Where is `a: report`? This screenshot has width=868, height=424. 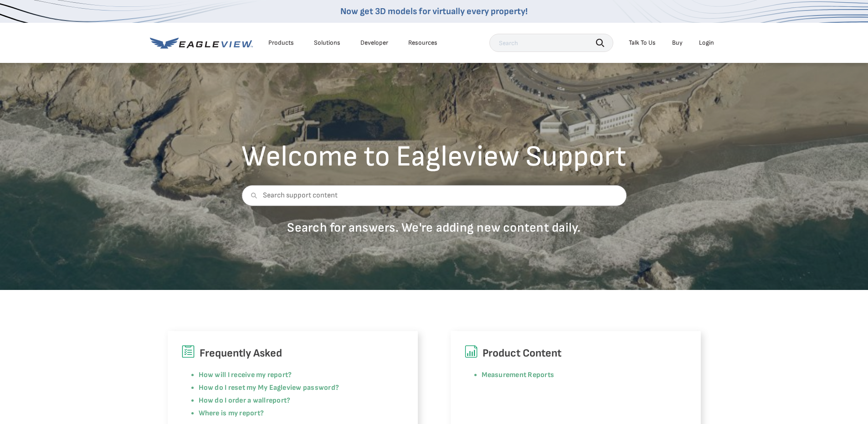
a: report is located at coordinates (276, 400).